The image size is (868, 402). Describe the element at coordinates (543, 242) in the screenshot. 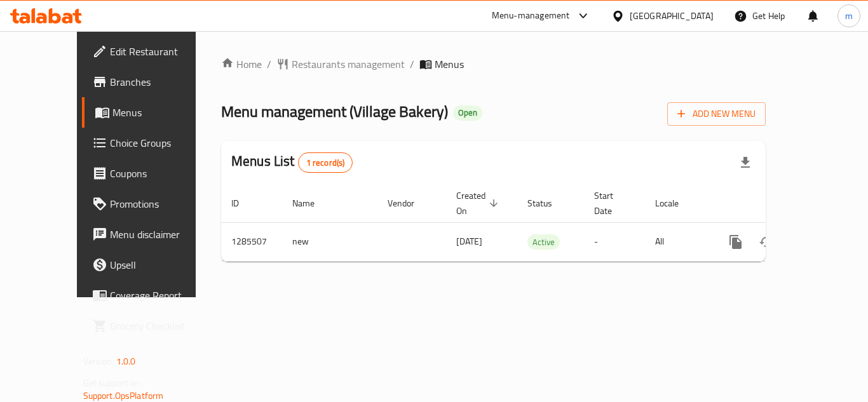

I see `span: Active` at that location.